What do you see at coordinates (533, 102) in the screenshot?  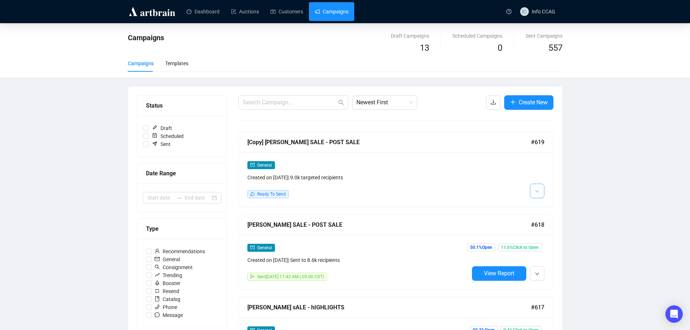 I see `span: Create New` at bounding box center [533, 102].